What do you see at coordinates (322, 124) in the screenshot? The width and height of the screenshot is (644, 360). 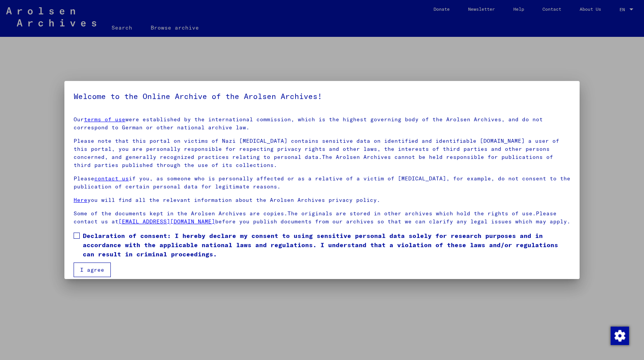 I see `p: Our were established by the international commission, which is the highest governing body of the ...` at bounding box center [322, 124].